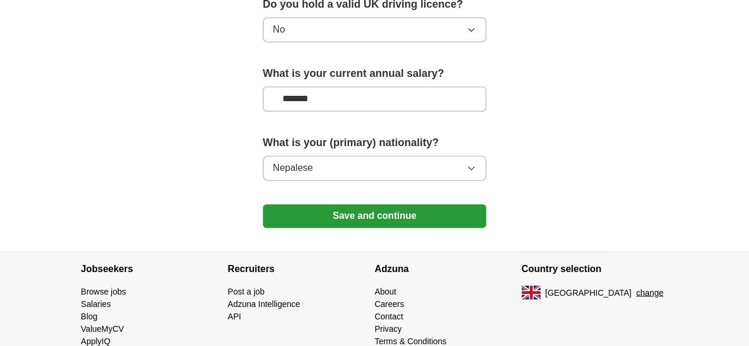 This screenshot has height=346, width=749. What do you see at coordinates (96, 341) in the screenshot?
I see `a: ApplyIQ` at bounding box center [96, 341].